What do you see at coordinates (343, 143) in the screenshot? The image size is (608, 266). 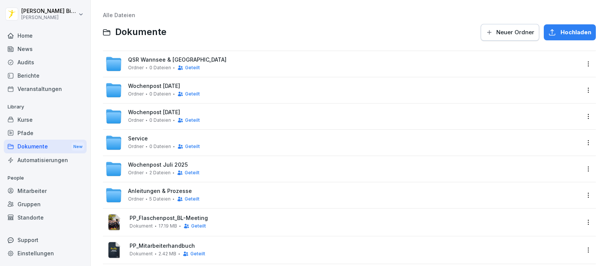 I see `a: ServiceOrdner0 DateienGeteilt` at bounding box center [343, 143].